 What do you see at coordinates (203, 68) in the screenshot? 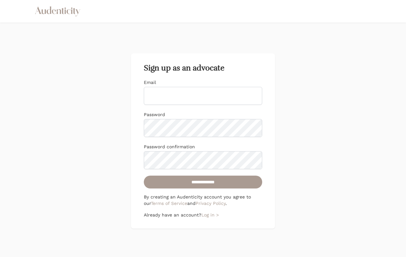
I see `h2: Sign up as an advocate` at bounding box center [203, 68].